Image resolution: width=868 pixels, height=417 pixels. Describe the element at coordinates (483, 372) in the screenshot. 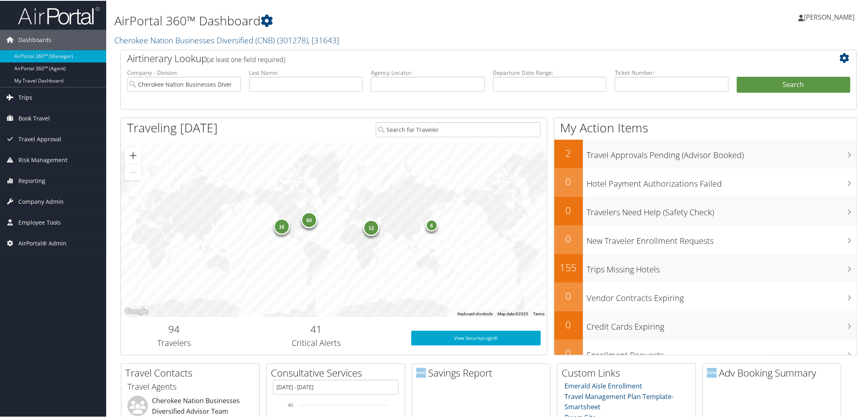

I see `h2: Savings Report` at that location.